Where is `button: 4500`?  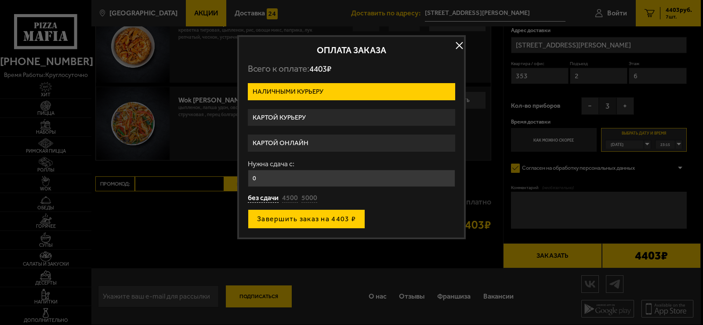
button: 4500 is located at coordinates (290, 198).